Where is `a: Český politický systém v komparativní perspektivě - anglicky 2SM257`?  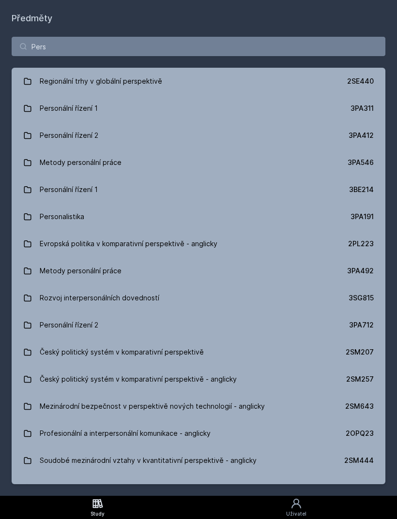
a: Český politický systém v komparativní perspektivě - anglicky 2SM257 is located at coordinates (198, 379).